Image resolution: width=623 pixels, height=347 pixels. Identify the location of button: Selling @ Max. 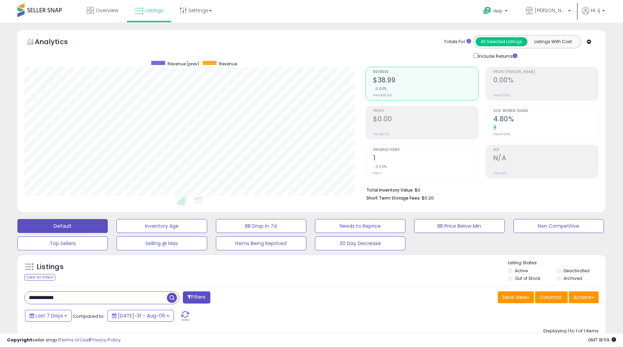
(162, 243).